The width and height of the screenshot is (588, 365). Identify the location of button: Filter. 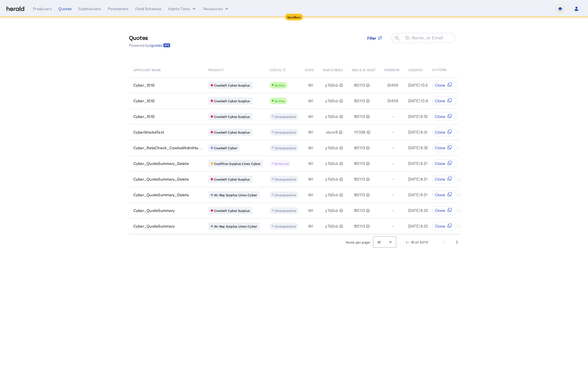
(375, 38).